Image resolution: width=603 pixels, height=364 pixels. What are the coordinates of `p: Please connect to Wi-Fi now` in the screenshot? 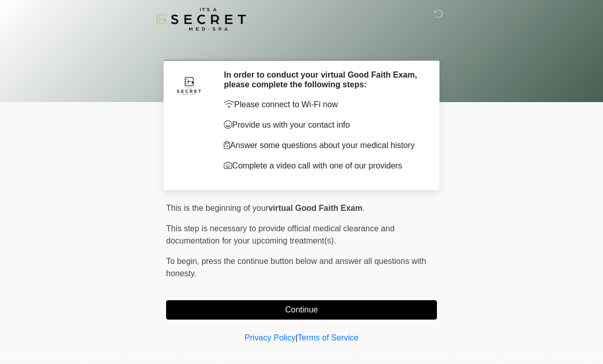 It's located at (323, 105).